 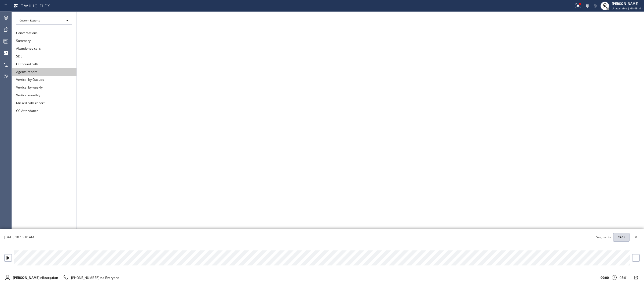 I want to click on div: in, so click(x=36, y=277).